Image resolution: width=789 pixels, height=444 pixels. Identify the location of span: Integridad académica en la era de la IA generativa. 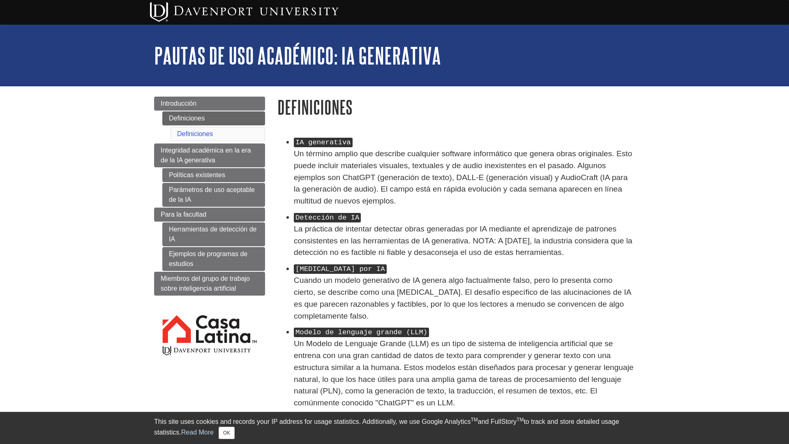
(206, 155).